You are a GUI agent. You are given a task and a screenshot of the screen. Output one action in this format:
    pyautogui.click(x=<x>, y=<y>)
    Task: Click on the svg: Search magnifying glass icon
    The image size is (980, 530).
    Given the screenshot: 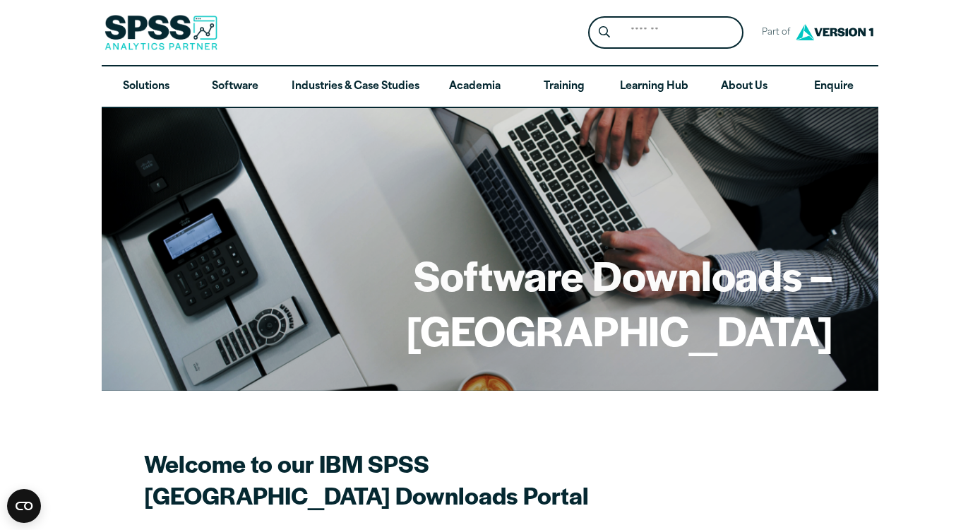 What is the action you would take?
    pyautogui.click(x=605, y=32)
    